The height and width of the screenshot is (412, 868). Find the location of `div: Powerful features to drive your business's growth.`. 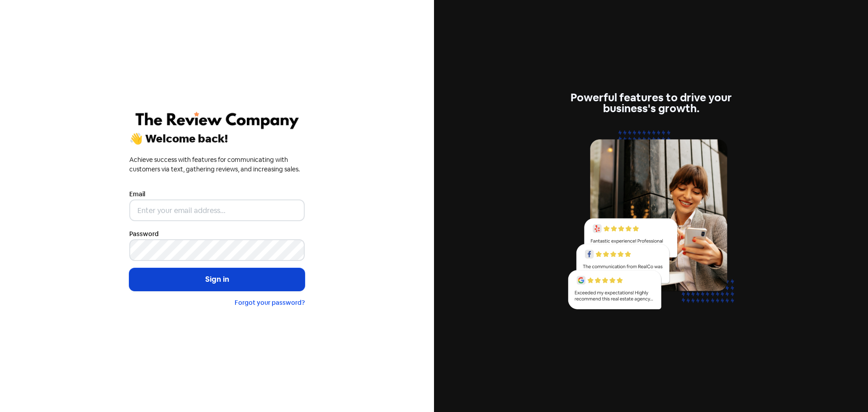

div: Powerful features to drive your business's growth. is located at coordinates (651, 103).